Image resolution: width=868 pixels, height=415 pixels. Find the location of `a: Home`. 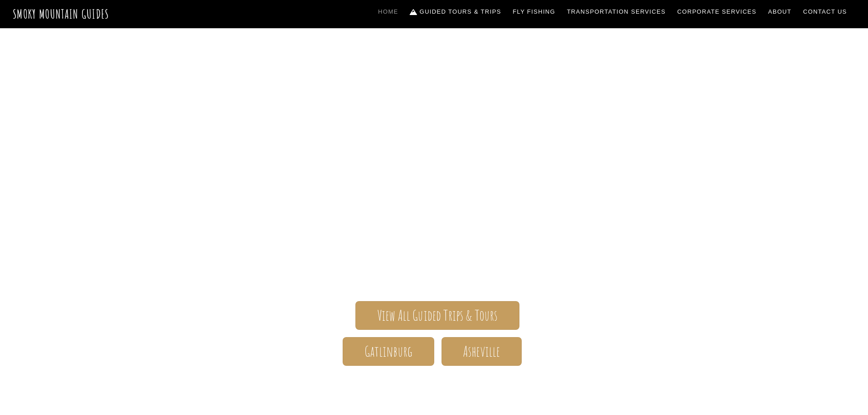

a: Home is located at coordinates (388, 12).